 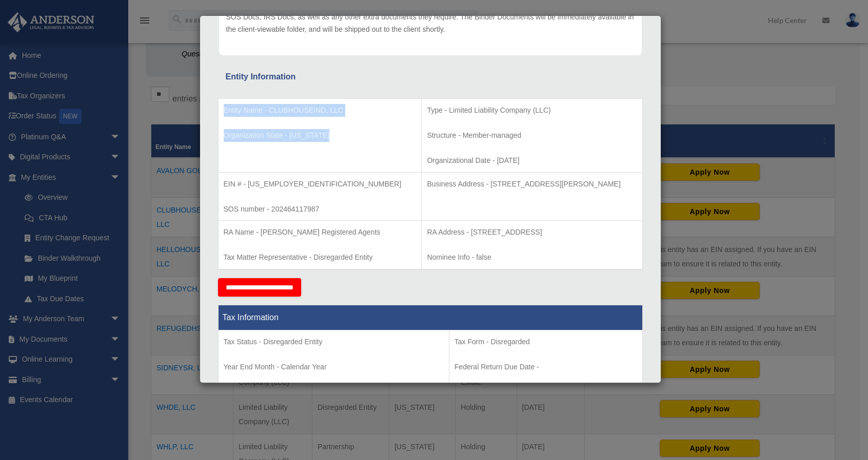 I want to click on td: Tax Period Type - Calendar Year, so click(x=334, y=368).